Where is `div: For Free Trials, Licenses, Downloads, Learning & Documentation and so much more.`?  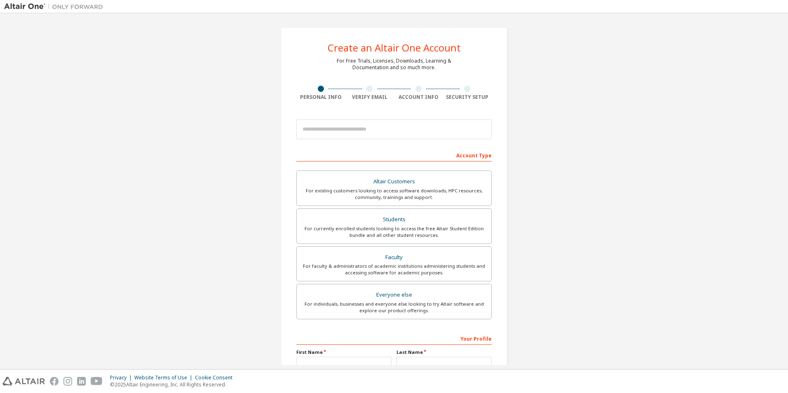 div: For Free Trials, Licenses, Downloads, Learning & Documentation and so much more. is located at coordinates (394, 64).